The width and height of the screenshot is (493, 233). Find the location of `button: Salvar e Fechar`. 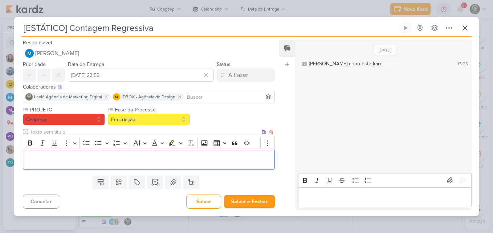

button: Salvar e Fechar is located at coordinates (249, 201).